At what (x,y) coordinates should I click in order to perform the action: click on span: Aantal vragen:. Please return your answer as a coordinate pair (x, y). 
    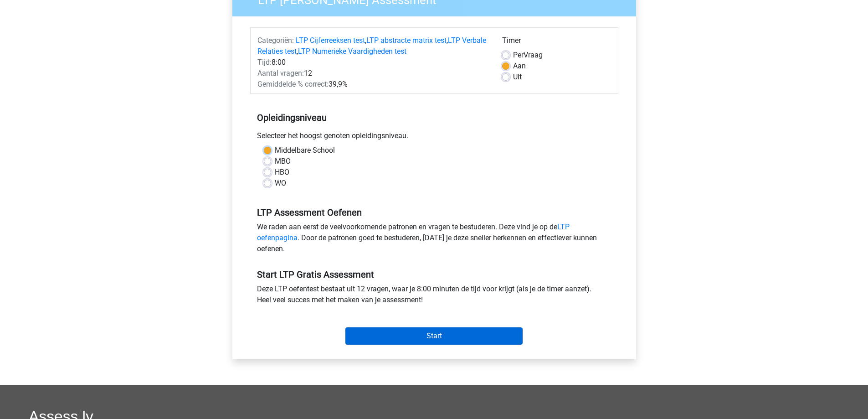
    Looking at the image, I should click on (281, 73).